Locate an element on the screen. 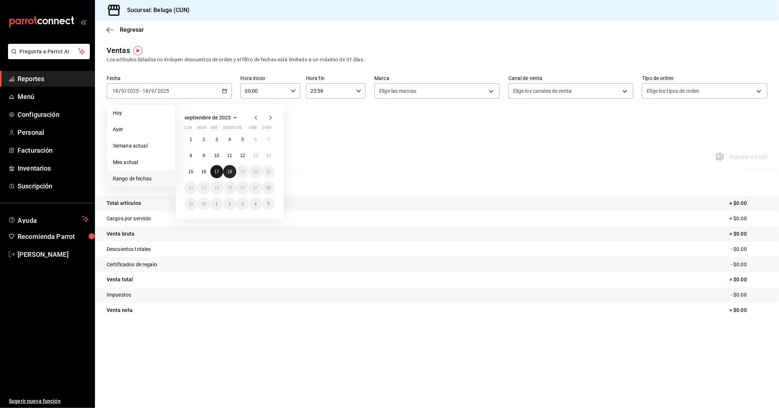 This screenshot has height=408, width=779. abbr: jueves is located at coordinates (245, 129).